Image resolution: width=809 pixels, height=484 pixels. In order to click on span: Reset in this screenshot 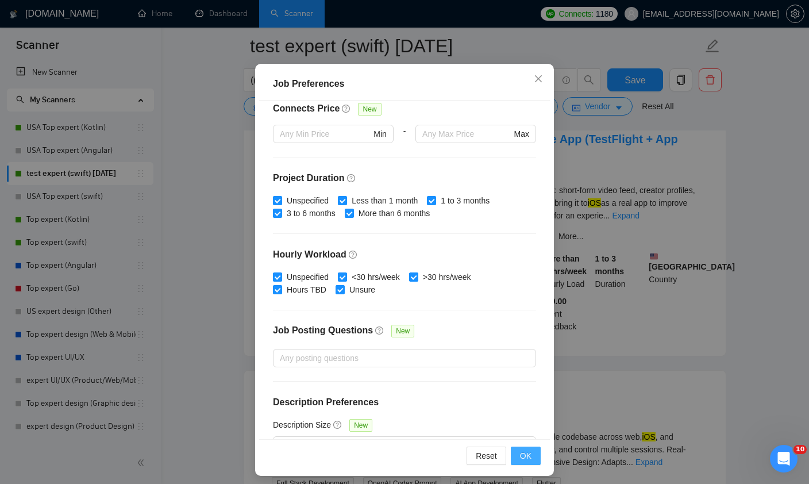, I will do `click(486, 456)`.